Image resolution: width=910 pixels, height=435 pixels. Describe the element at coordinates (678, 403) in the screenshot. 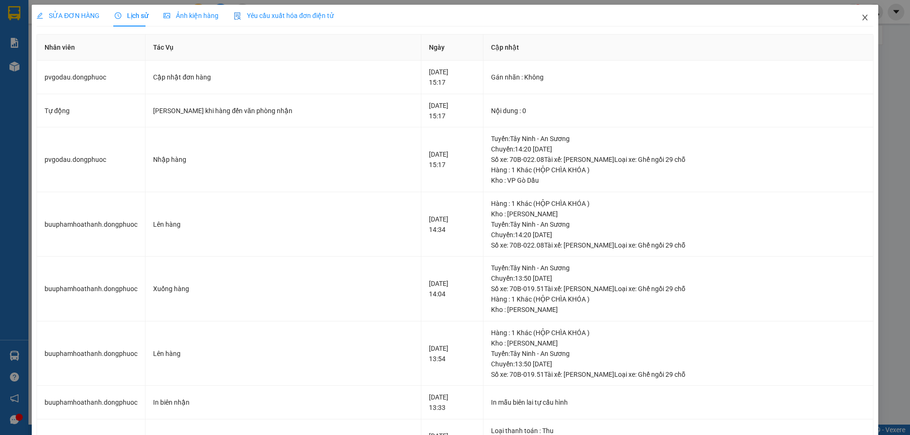

I see `div: In mẫu biên lai tự cấu hình` at that location.